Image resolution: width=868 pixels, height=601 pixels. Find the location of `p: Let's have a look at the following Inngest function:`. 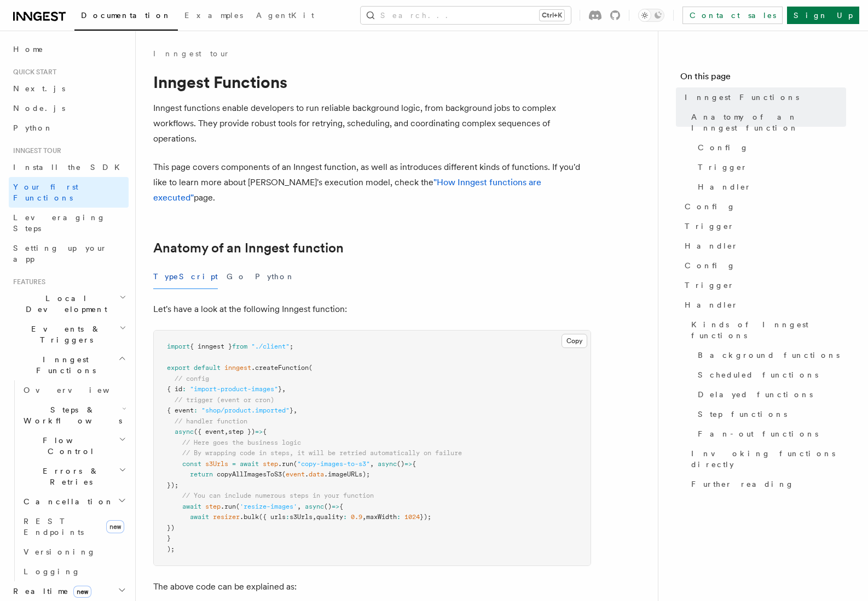

p: Let's have a look at the following Inngest function: is located at coordinates (372, 310).